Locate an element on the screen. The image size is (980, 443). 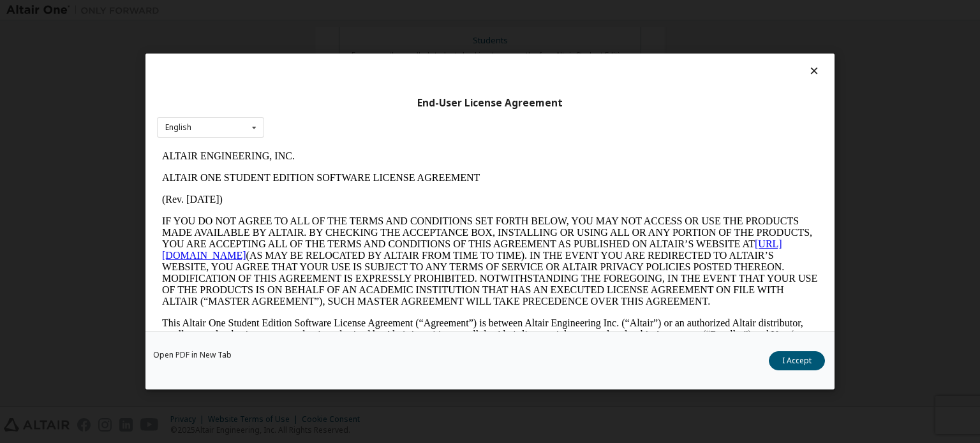
p: ALTAIR ONE STUDENT EDITION SOFTWARE LICENSE AGREEMENT is located at coordinates (333, 33).